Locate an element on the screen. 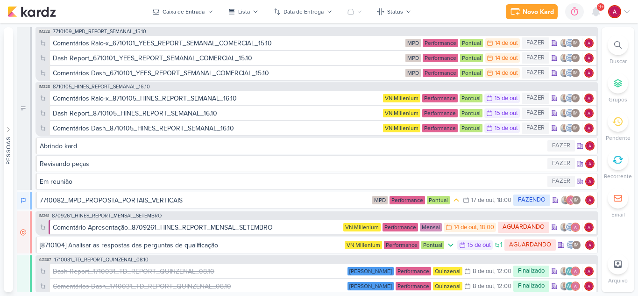 The width and height of the screenshot is (638, 296). p: Pendente is located at coordinates (618, 138).